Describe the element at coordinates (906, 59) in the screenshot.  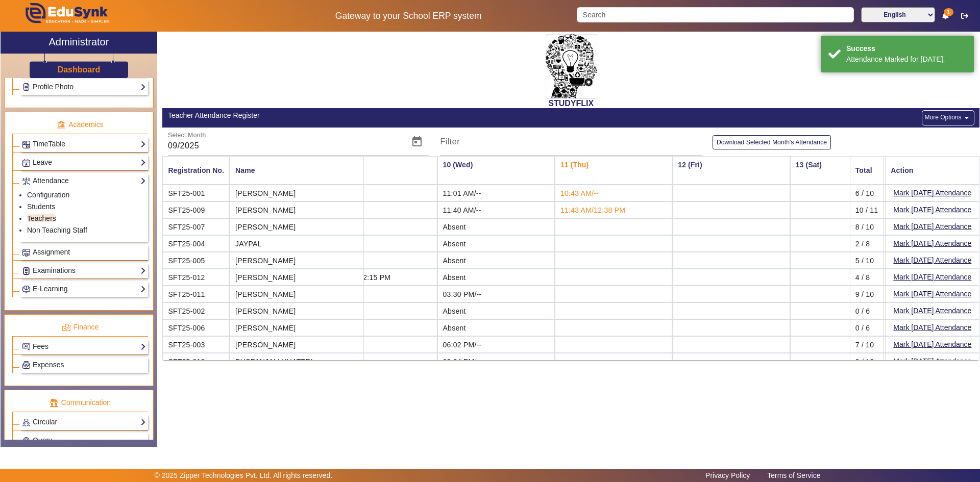
I see `div: Attendance Marked for Today.` at that location.